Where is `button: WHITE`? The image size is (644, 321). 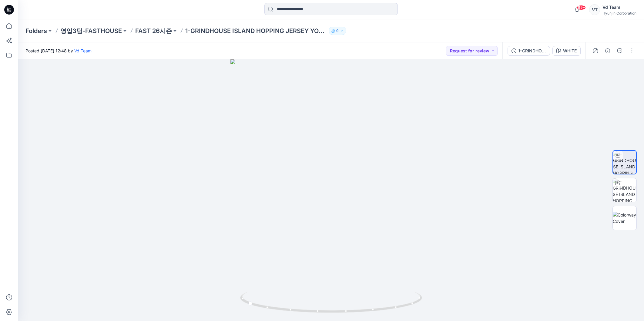 button: WHITE is located at coordinates (567, 51).